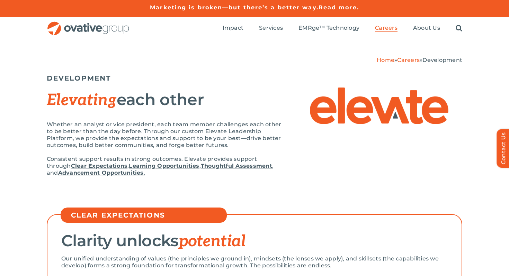 Image resolution: width=509 pixels, height=276 pixels. I want to click on span: About Us, so click(427, 28).